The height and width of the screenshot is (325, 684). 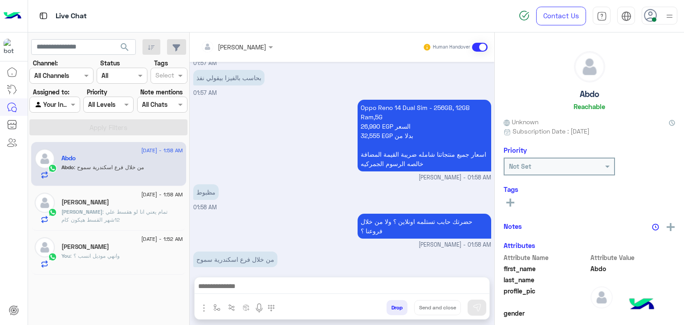 What do you see at coordinates (521, 122) in the screenshot?
I see `span: Unknown` at bounding box center [521, 122].